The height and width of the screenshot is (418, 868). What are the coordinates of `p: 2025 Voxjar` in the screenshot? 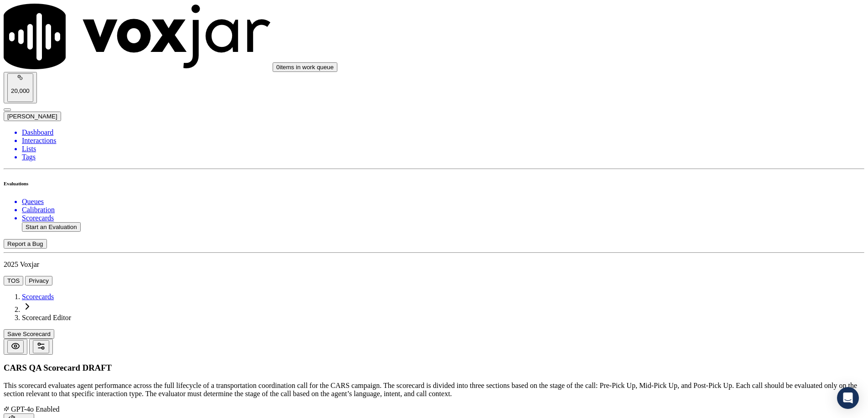 It's located at (434, 265).